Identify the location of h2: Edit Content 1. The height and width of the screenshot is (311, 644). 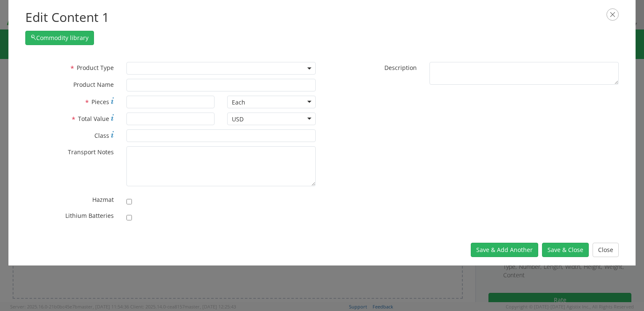
(322, 17).